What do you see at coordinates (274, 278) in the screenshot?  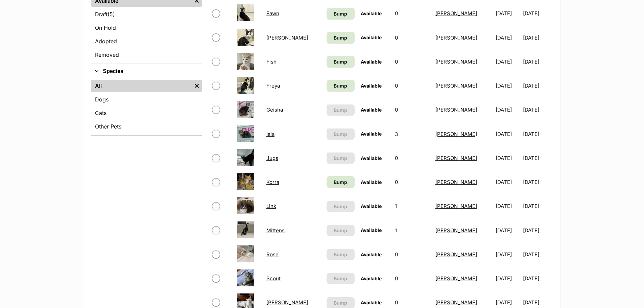 I see `a: Scout` at bounding box center [274, 278].